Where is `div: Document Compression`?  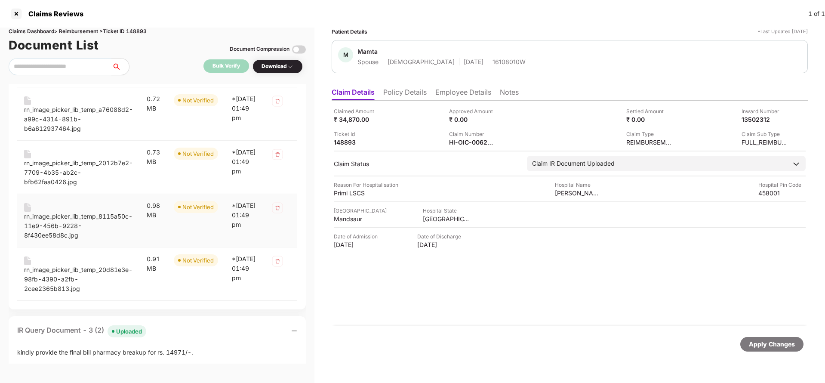
div: Document Compression is located at coordinates (260, 49).